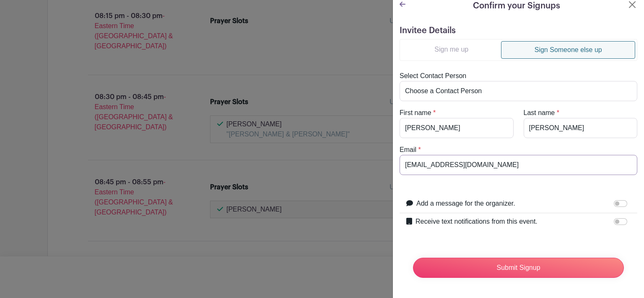  What do you see at coordinates (518, 268) in the screenshot?
I see `input: Submit Signup` at bounding box center [518, 268].